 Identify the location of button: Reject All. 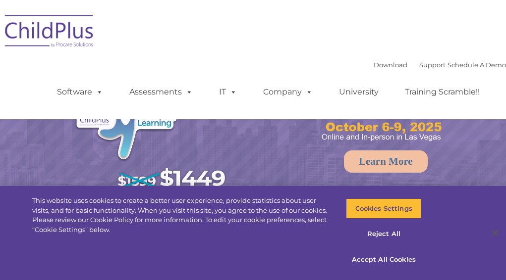
(384, 235).